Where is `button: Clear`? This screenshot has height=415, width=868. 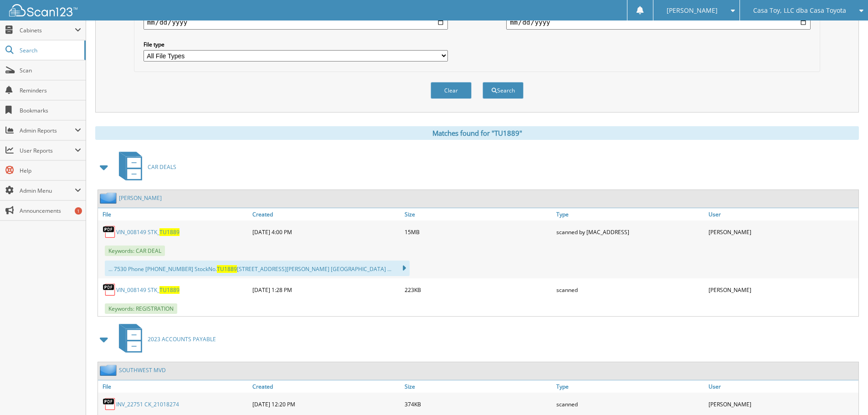 button: Clear is located at coordinates (451, 90).